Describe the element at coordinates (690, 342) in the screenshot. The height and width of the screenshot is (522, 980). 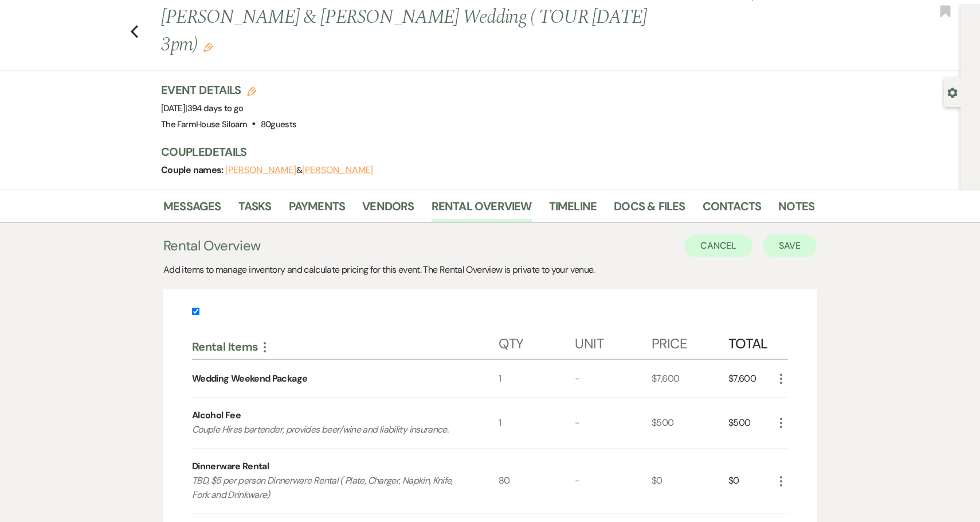
I see `div: Price` at that location.